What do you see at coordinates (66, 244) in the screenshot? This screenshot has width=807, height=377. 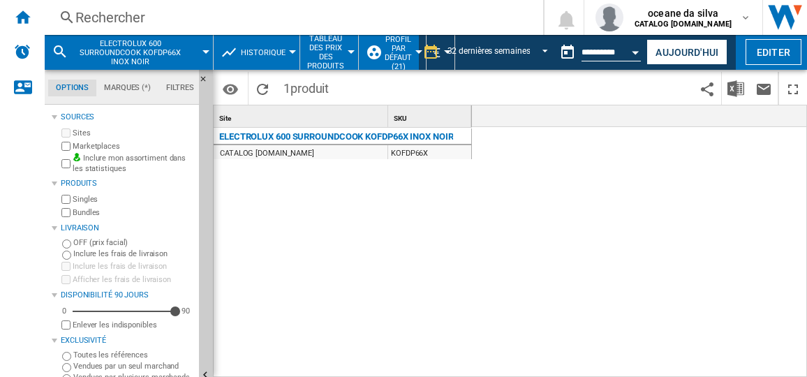 I see `input: OFF (prix facial)` at bounding box center [66, 244].